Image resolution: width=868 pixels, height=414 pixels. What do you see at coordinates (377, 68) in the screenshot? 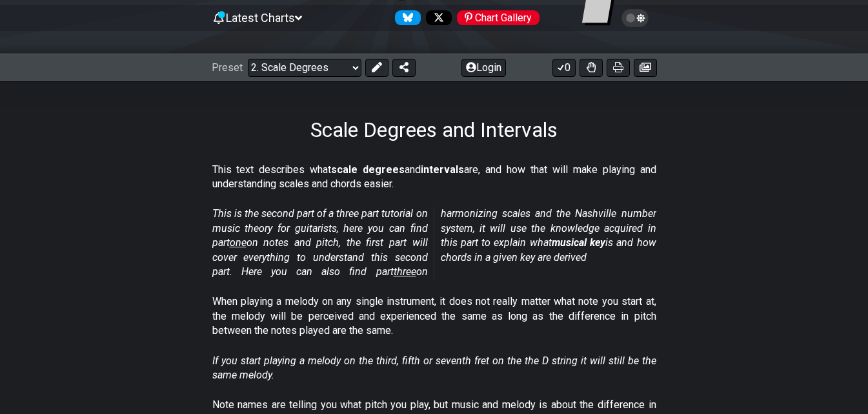
I see `button: Edit Preset` at bounding box center [377, 68].